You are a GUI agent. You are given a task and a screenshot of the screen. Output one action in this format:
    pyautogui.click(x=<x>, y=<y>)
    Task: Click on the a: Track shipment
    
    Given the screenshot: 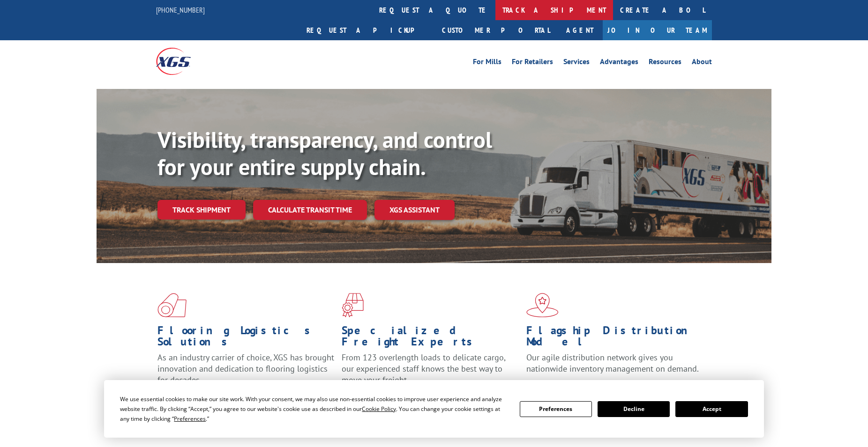 What is the action you would take?
    pyautogui.click(x=201, y=210)
    